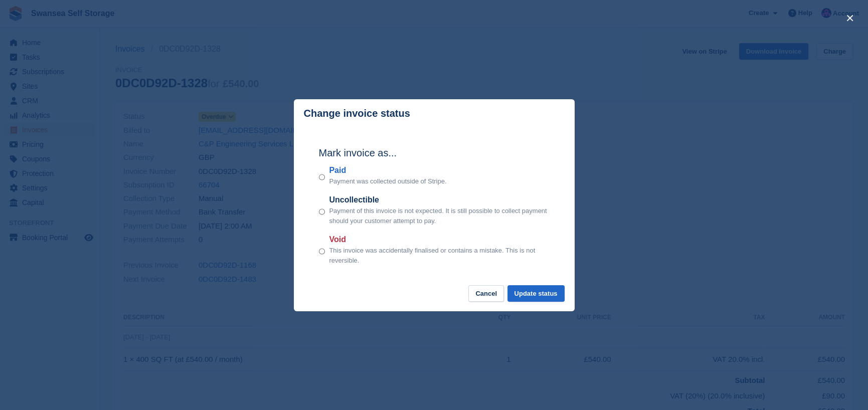  I want to click on p: Payment was collected outside of Stripe., so click(387, 182).